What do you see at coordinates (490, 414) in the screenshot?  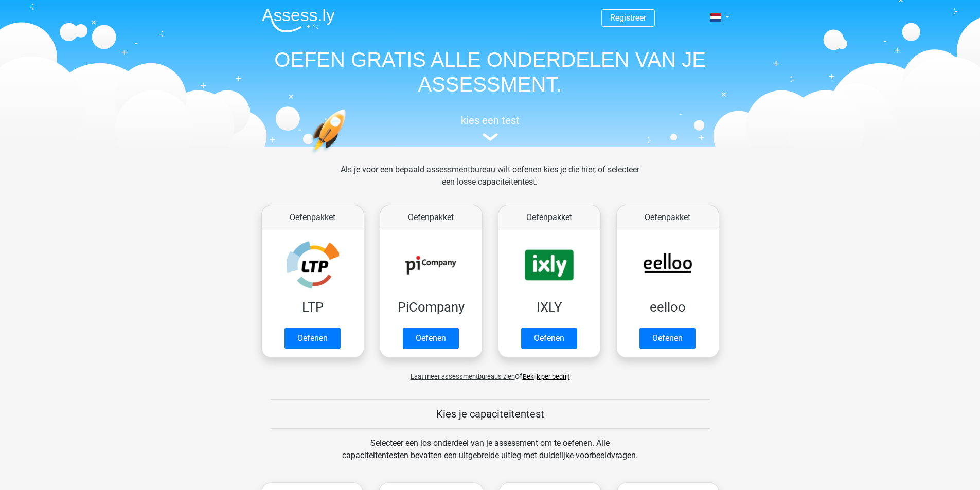 I see `h5: Kies je capaciteitentest` at bounding box center [490, 414].